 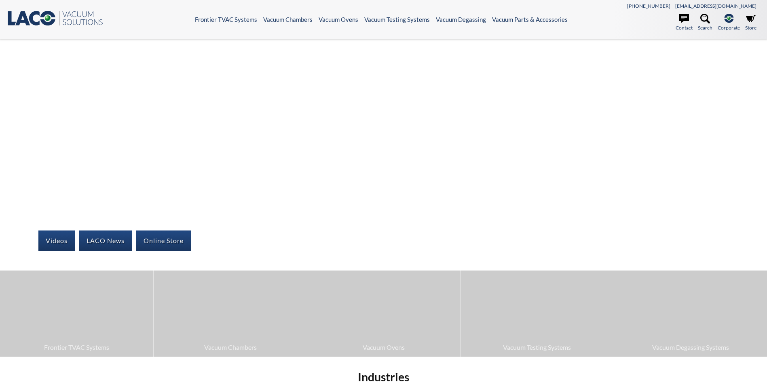 I want to click on span: Vacuum Chambers, so click(x=230, y=347).